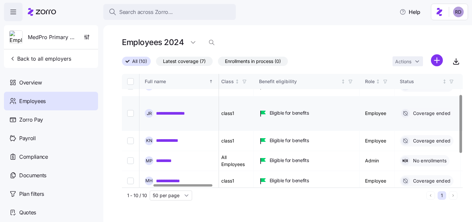 This screenshot has width=472, height=222. What do you see at coordinates (227, 81) in the screenshot?
I see `div: Class` at bounding box center [227, 81].